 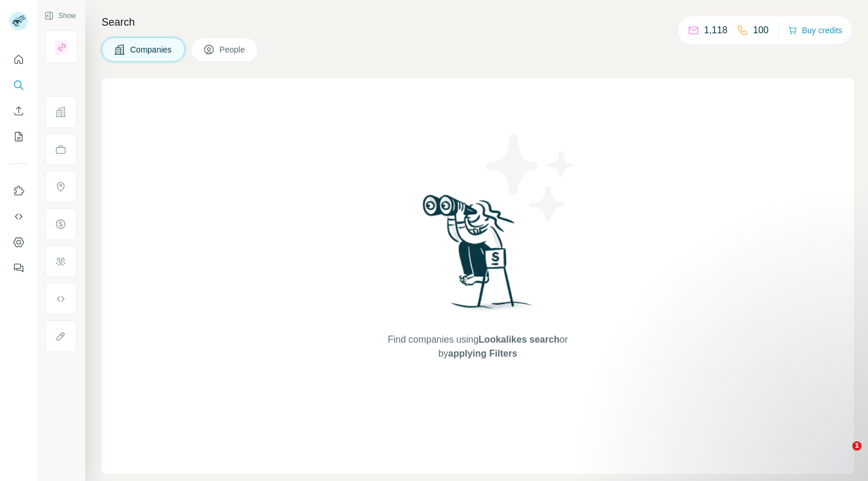 I want to click on span: 1, so click(x=857, y=446).